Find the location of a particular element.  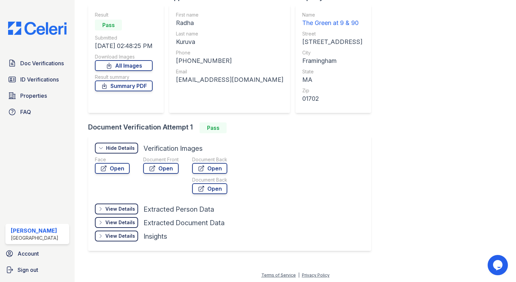

div: The Green at 9 & 90 is located at coordinates (333, 23).